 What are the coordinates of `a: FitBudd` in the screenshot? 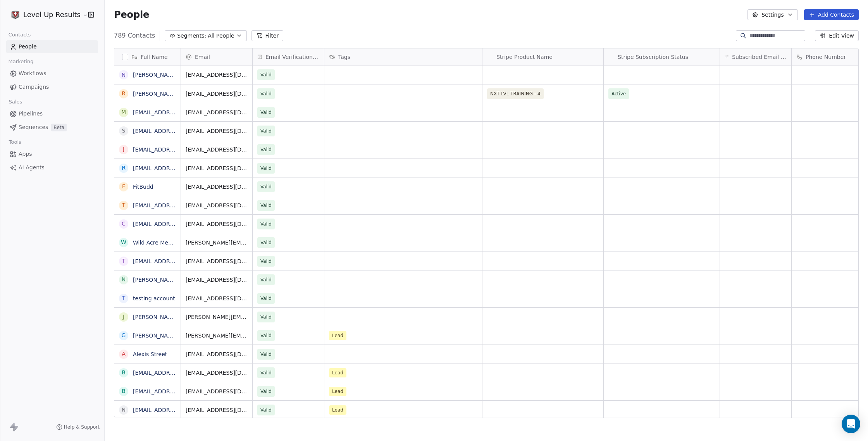 It's located at (143, 187).